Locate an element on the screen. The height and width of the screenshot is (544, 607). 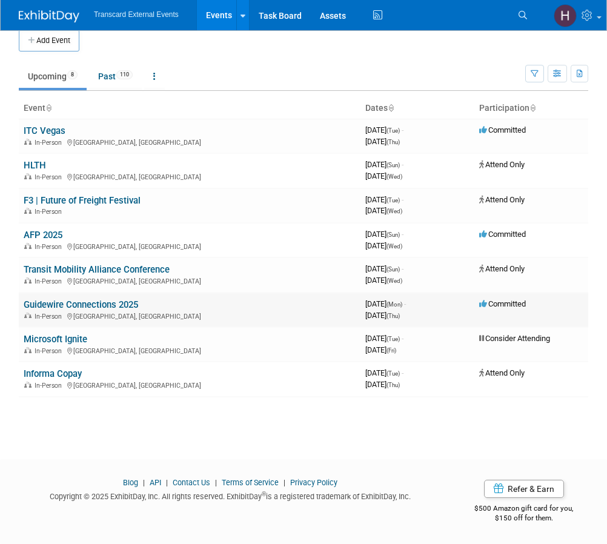
a: Guidewire Connections 2025 is located at coordinates (81, 305).